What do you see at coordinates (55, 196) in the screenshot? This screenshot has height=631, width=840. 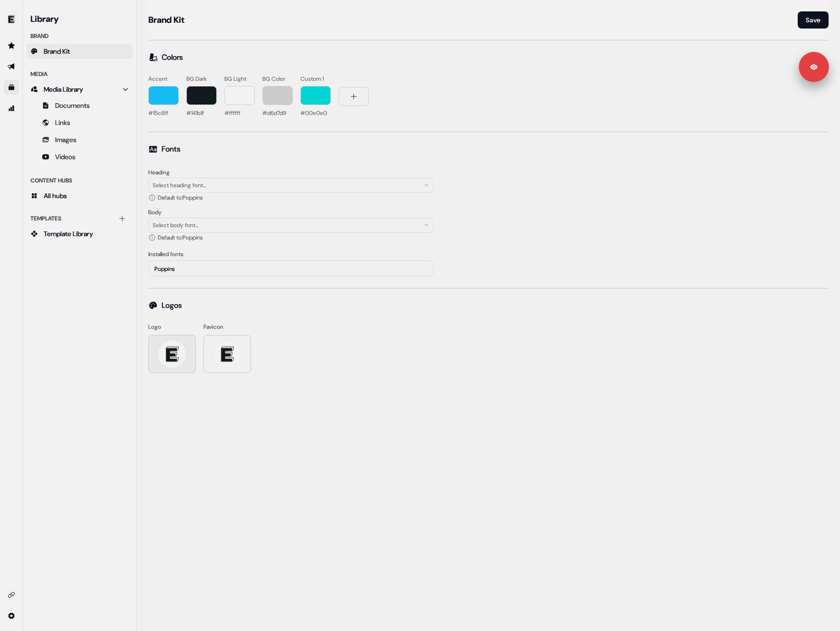 I see `span: All hubs` at bounding box center [55, 196].